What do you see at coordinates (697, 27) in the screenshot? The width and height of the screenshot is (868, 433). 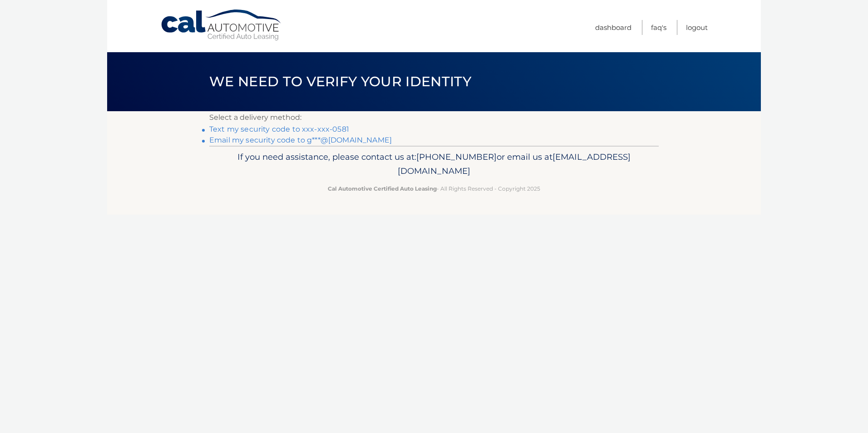 I see `a: Logout` at bounding box center [697, 27].